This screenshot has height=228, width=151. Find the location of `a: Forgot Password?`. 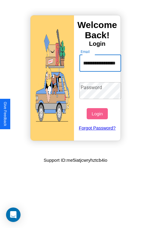

a: Forgot Password? is located at coordinates (97, 128).